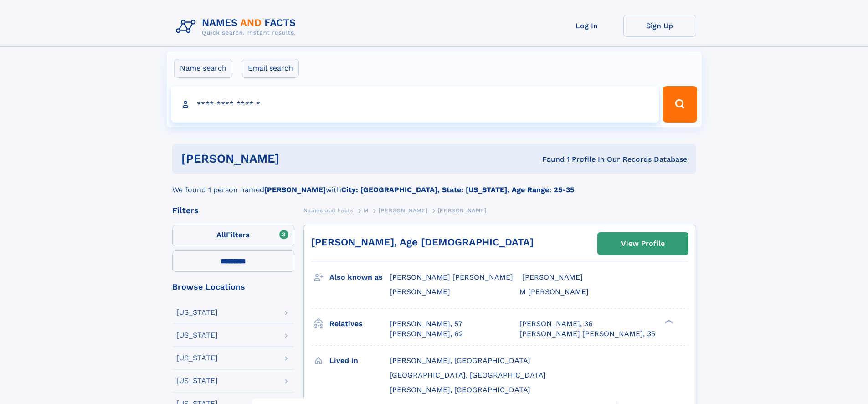 Image resolution: width=868 pixels, height=404 pixels. Describe the element at coordinates (233, 210) in the screenshot. I see `div: Filters` at that location.